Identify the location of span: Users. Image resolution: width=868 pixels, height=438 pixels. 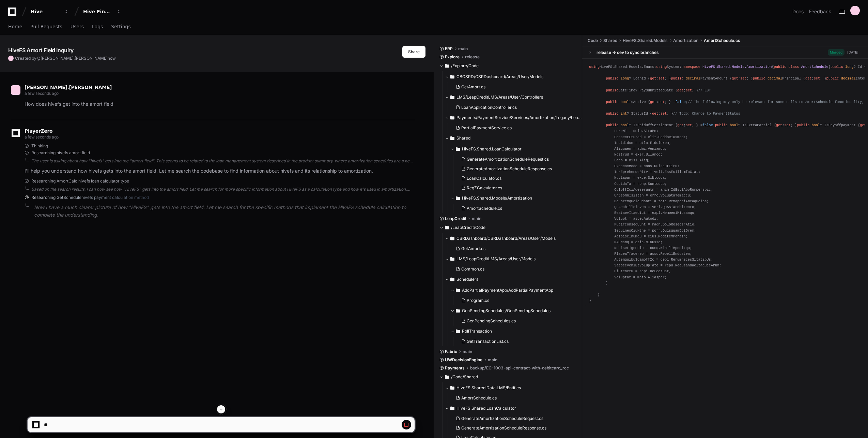
(77, 26).